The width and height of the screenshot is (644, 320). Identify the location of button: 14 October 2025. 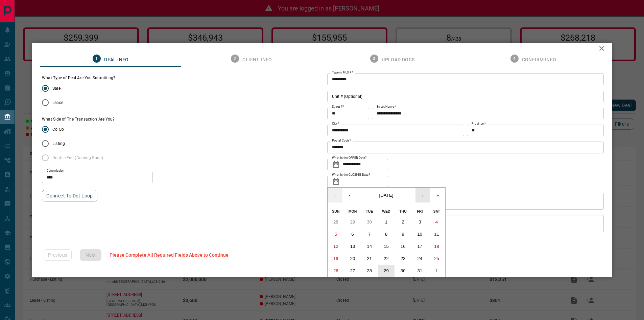
(370, 246).